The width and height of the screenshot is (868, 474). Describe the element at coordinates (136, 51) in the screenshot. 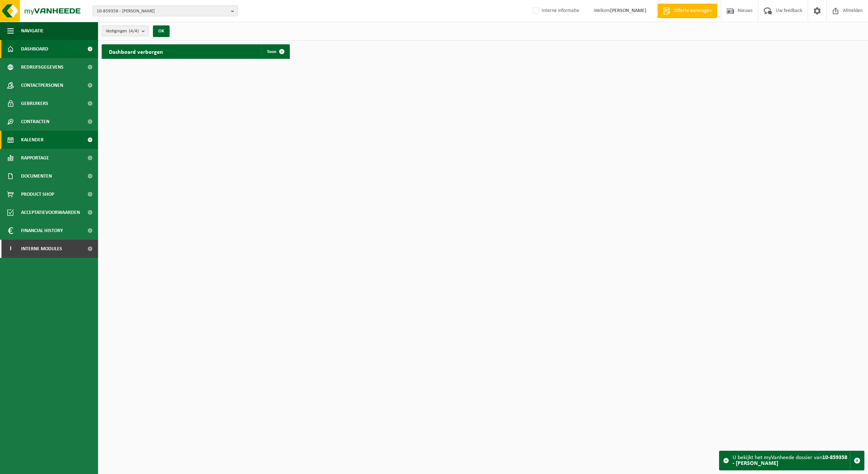

I see `h2: Dashboard verborgen` at that location.